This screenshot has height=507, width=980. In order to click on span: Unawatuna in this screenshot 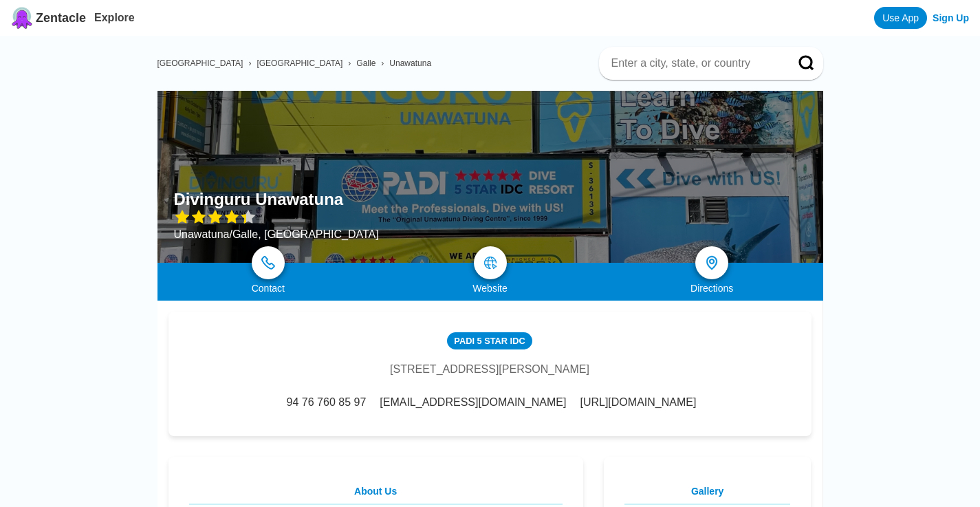, I will do `click(410, 63)`.